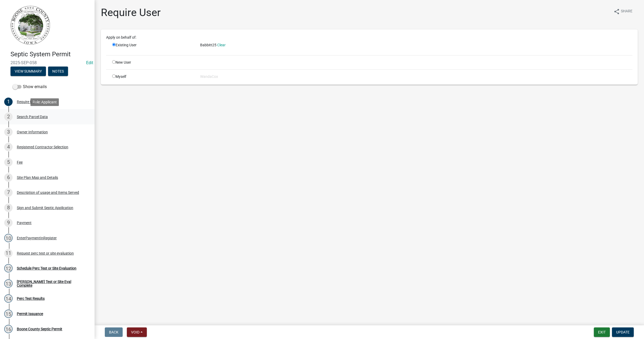  What do you see at coordinates (369, 37) in the screenshot?
I see `div: Apply on behalf of:` at bounding box center [369, 37].